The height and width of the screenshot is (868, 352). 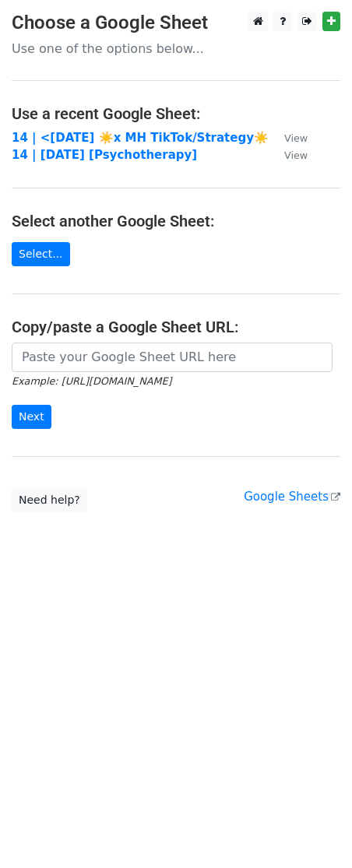 I want to click on input: Paste your Google Sheet URL here, so click(x=172, y=357).